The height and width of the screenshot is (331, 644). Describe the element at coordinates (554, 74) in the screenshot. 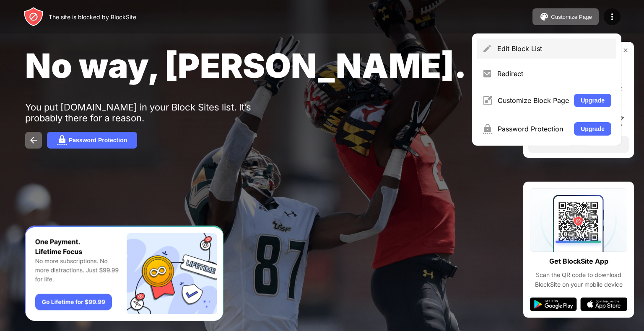

I see `div: Redirect` at that location.